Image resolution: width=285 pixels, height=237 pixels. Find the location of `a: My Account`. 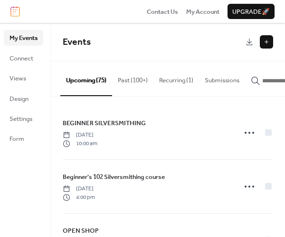

a: My Account is located at coordinates (203, 11).